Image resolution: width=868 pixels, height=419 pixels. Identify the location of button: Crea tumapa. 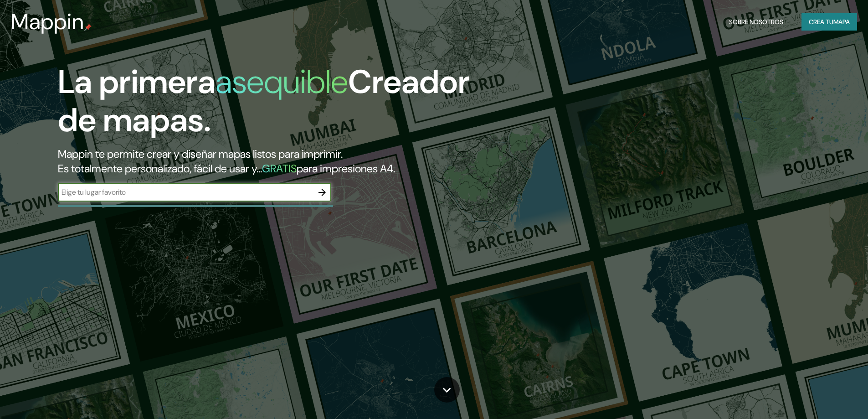
(829, 22).